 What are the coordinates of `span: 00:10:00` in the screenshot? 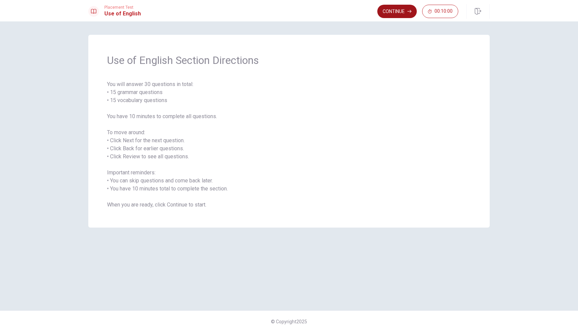 It's located at (444, 11).